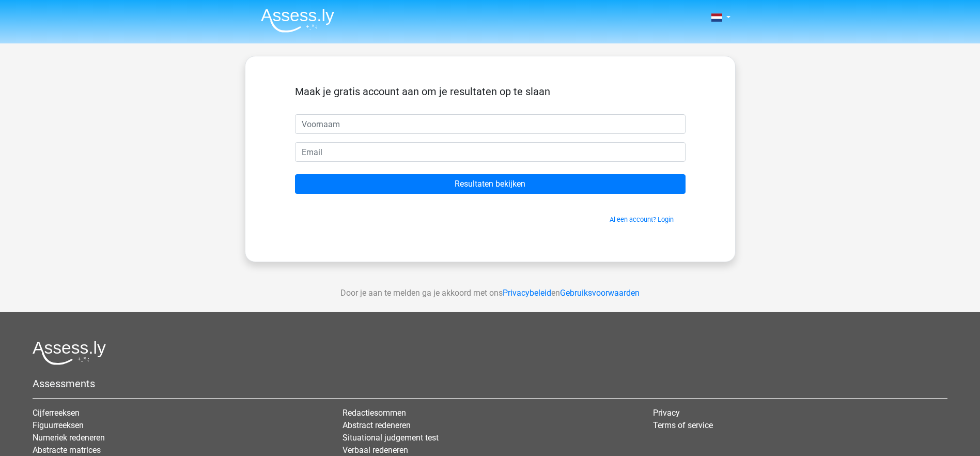 The image size is (980, 456). What do you see at coordinates (666, 413) in the screenshot?
I see `a: Privacy` at bounding box center [666, 413].